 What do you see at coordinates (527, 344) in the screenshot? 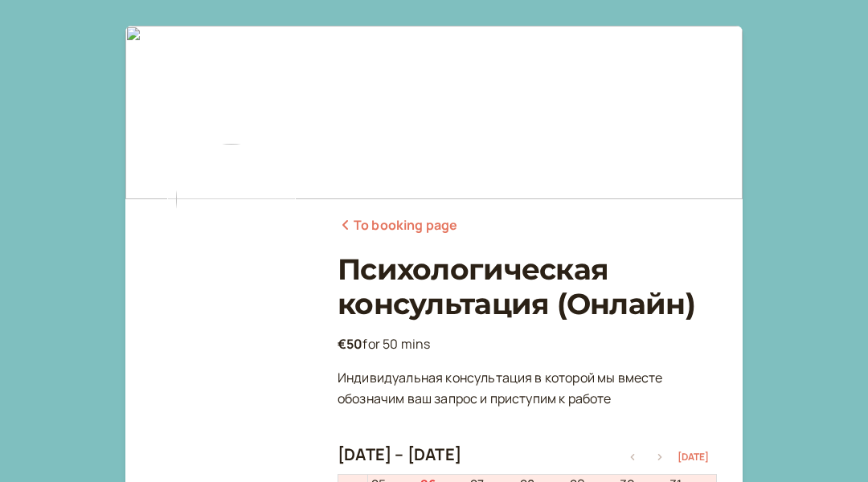
I see `p: for 50 mins` at bounding box center [527, 344].